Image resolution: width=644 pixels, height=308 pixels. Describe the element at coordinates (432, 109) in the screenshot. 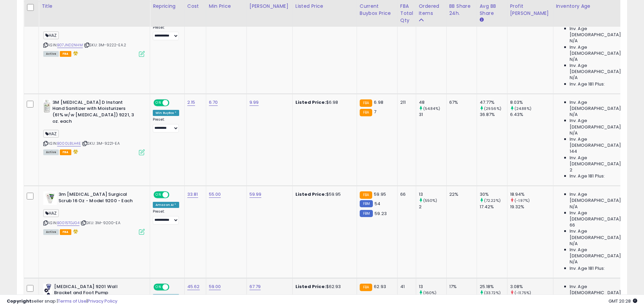

I see `small: (54.84%)` at that location.